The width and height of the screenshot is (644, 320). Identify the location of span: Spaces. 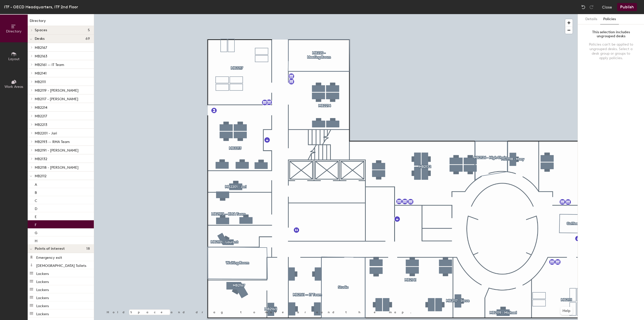
(41, 30).